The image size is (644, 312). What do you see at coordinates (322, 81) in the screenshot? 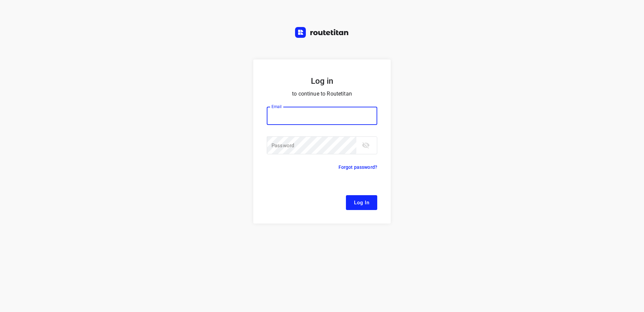
I see `h5: Log in` at bounding box center [322, 81].